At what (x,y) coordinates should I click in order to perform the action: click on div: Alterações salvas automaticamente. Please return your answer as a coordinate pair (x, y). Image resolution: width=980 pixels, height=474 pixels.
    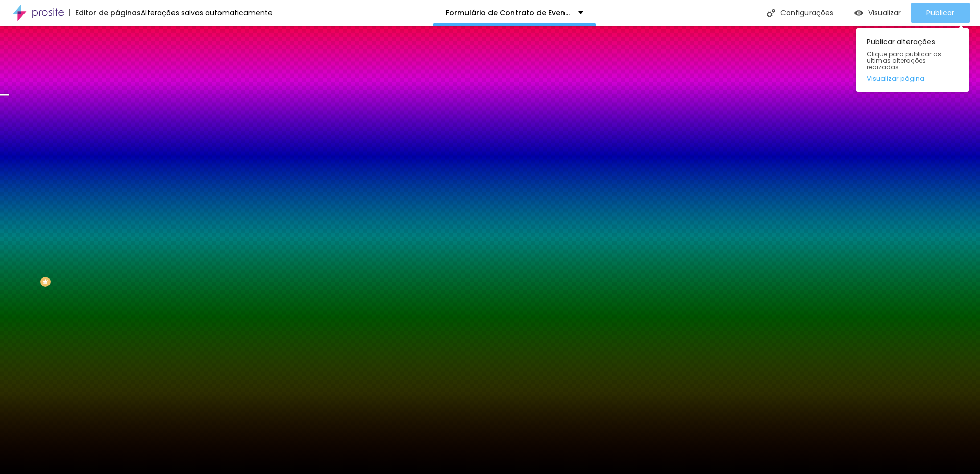
    Looking at the image, I should click on (207, 13).